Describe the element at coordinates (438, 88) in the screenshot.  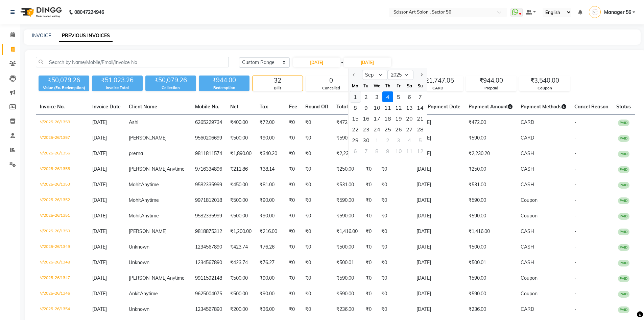
I see `div: CARD` at that location.